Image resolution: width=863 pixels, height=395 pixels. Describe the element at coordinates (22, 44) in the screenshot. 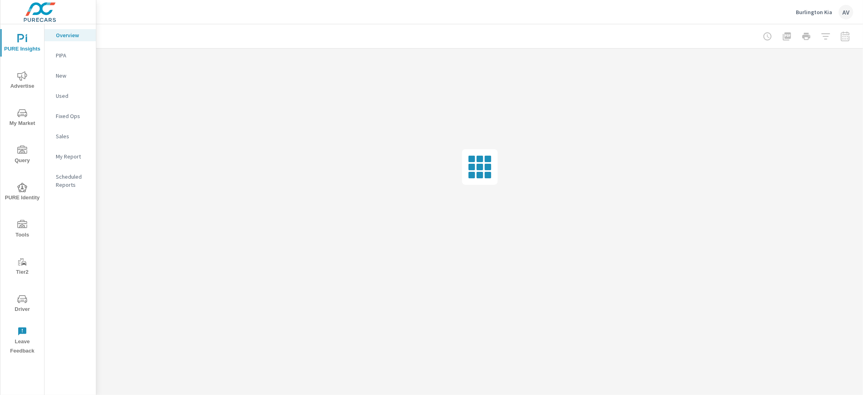

I see `span: PURE Insights` at that location.